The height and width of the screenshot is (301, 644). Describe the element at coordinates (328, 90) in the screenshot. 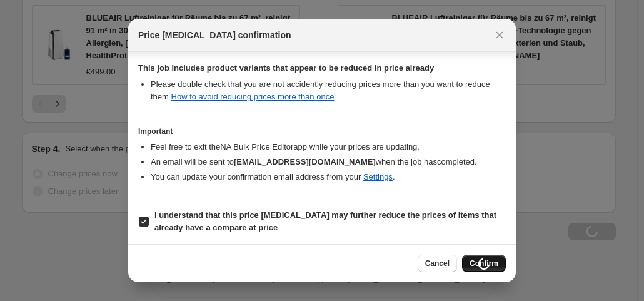

I see `li: Please double check that you are not accidently reducing prices more than you want to reduce them` at that location.